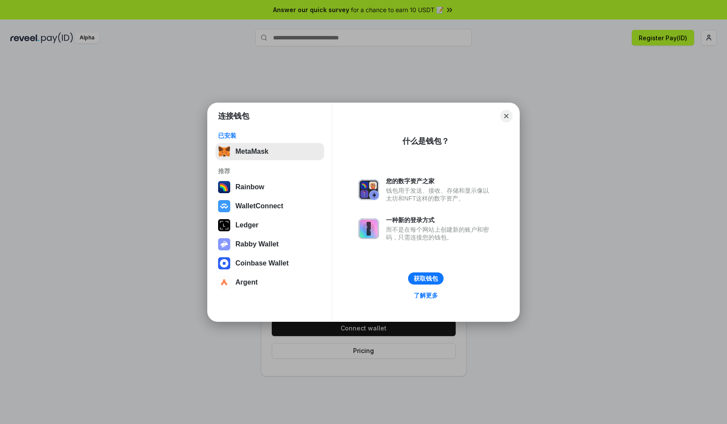 The width and height of the screenshot is (727, 424). What do you see at coordinates (224, 151) in the screenshot?
I see `img: svg+xml,%3Csvg%20fill%3D%22none%22%20height%3D%2233%22%20viewBox%3D%220%200%2035%2033%22%20width%...` at bounding box center [224, 151].